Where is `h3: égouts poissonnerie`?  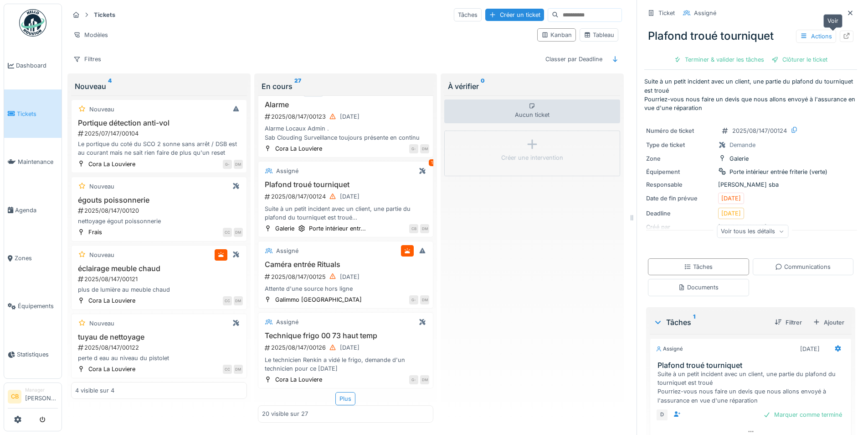 h3: égouts poissonnerie is located at coordinates (159, 200).